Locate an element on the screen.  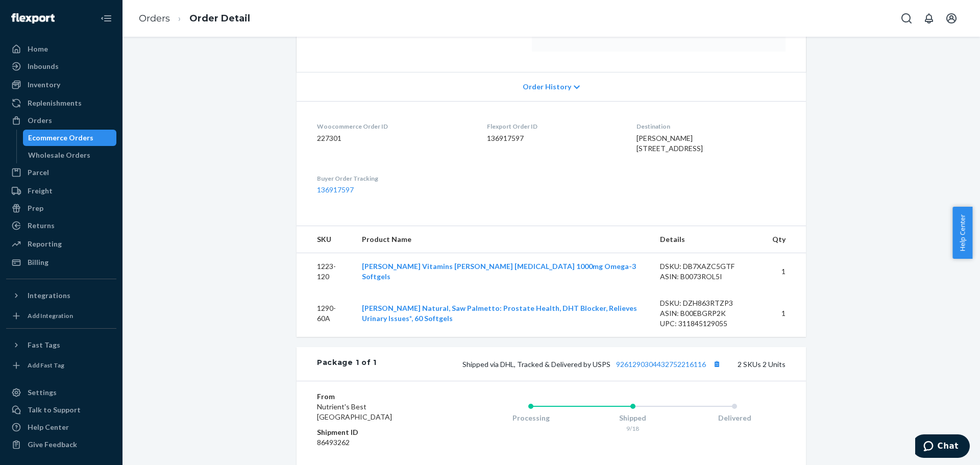
dt: From is located at coordinates (378, 396).